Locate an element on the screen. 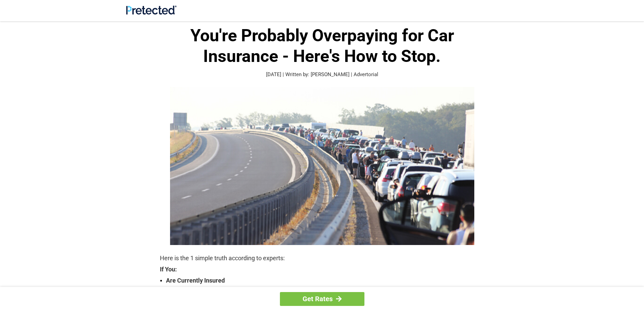 This screenshot has height=311, width=644. a: Site Logo is located at coordinates (151, 13).